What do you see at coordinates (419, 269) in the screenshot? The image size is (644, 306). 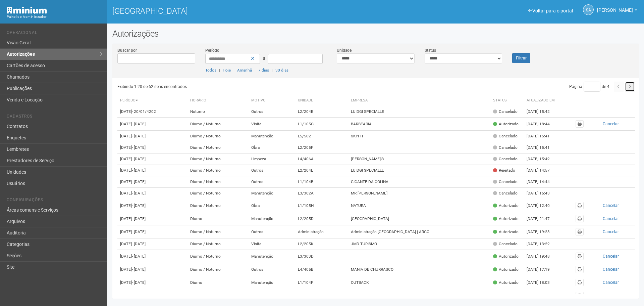 I see `td: MANIA DE CHURRASCO` at bounding box center [419, 269].